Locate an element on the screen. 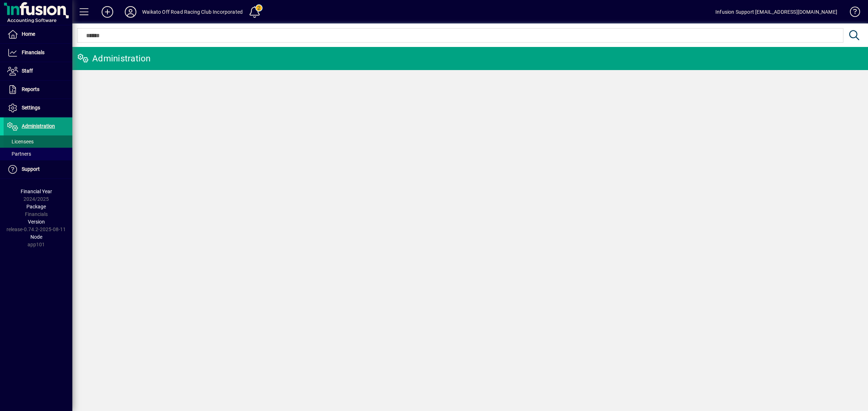 Image resolution: width=868 pixels, height=411 pixels. span: Reports is located at coordinates (31, 89).